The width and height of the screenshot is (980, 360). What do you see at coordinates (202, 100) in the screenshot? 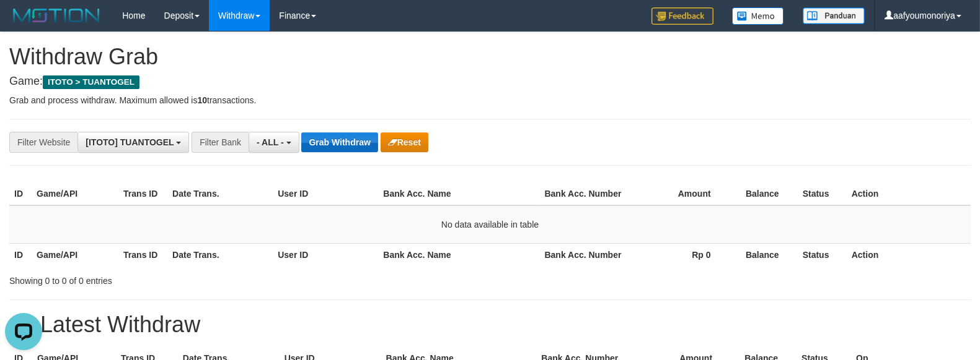
I see `strong: 10` at bounding box center [202, 100].